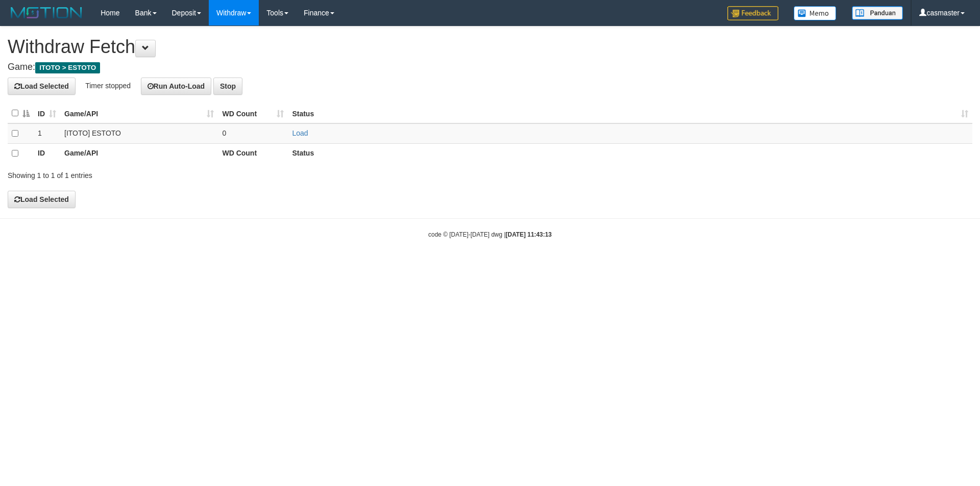 The width and height of the screenshot is (980, 486). Describe the element at coordinates (46, 13) in the screenshot. I see `img: MOTION_logo.png` at that location.